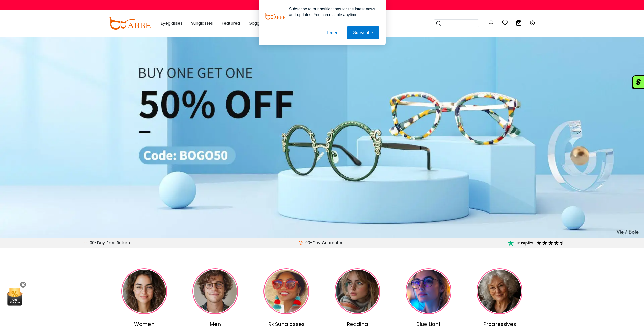 The image size is (644, 326). I want to click on div: Guarantee, so click(333, 243).